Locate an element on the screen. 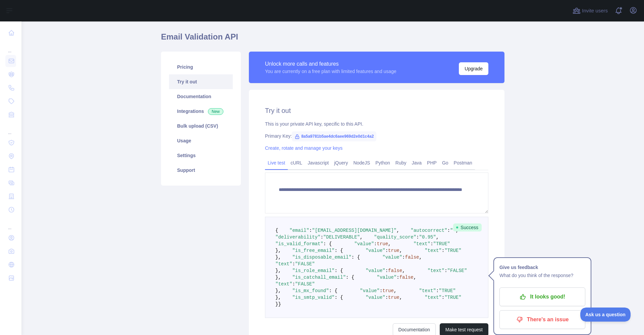 Image resolution: width=644 pixels, height=335 pixels. span: "autocorrect" is located at coordinates (429, 231).